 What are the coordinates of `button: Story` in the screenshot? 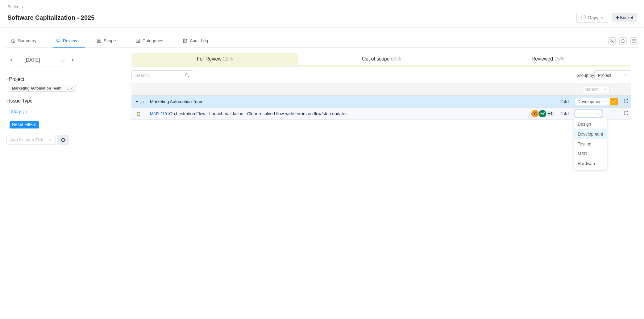 It's located at (16, 112).